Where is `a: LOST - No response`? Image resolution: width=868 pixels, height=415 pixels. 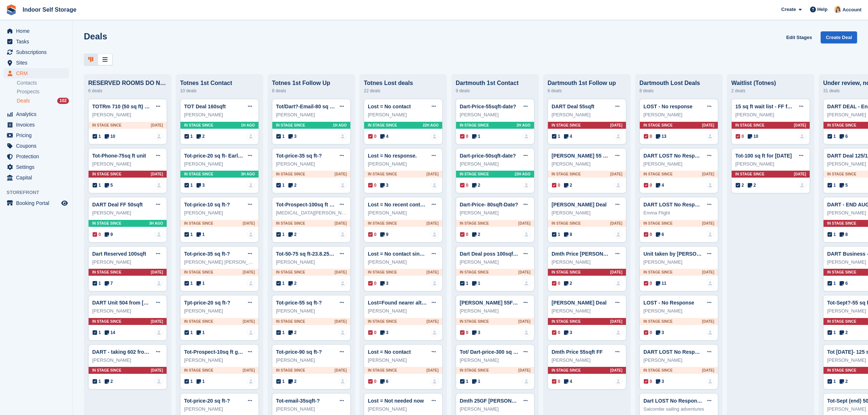 a: LOST - No response is located at coordinates (668, 106).